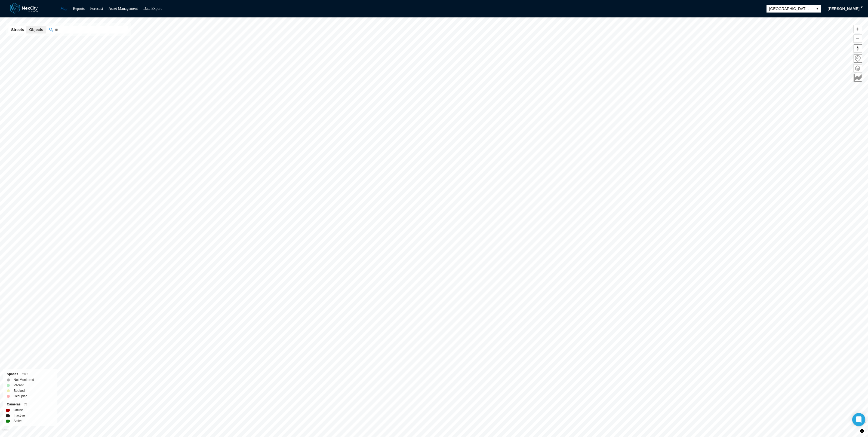  Describe the element at coordinates (30, 404) in the screenshot. I see `div: Cameras` at that location.